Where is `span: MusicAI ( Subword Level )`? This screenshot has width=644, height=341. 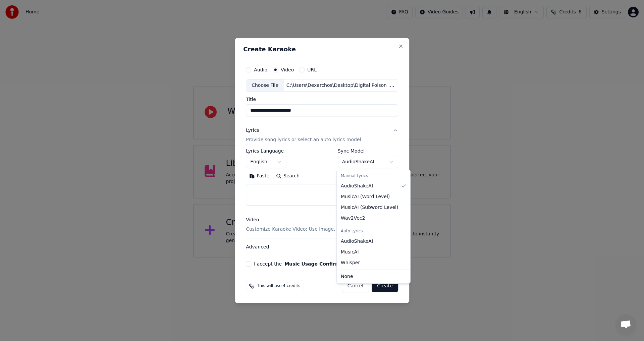
span: MusicAI ( Subword Level ) is located at coordinates (370, 207).